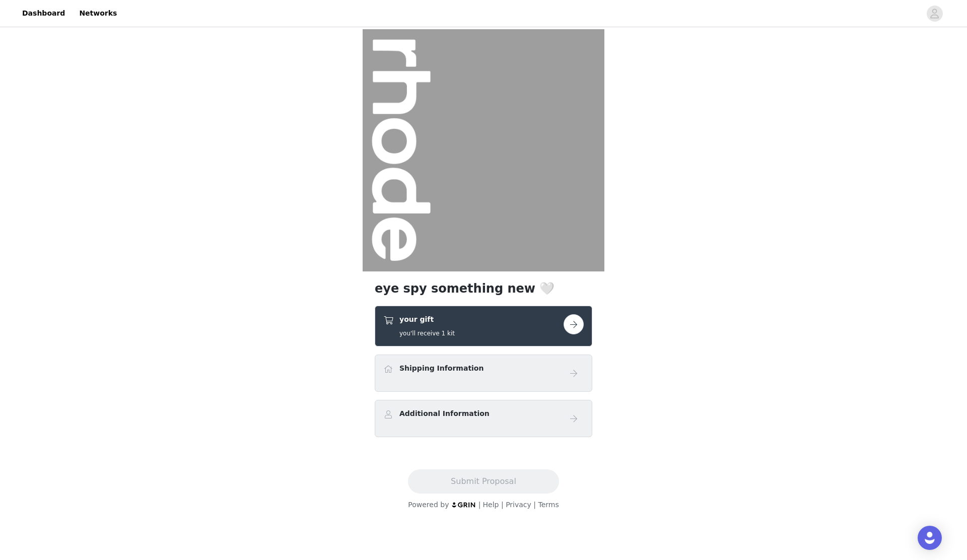  I want to click on span: Powered by, so click(428, 505).